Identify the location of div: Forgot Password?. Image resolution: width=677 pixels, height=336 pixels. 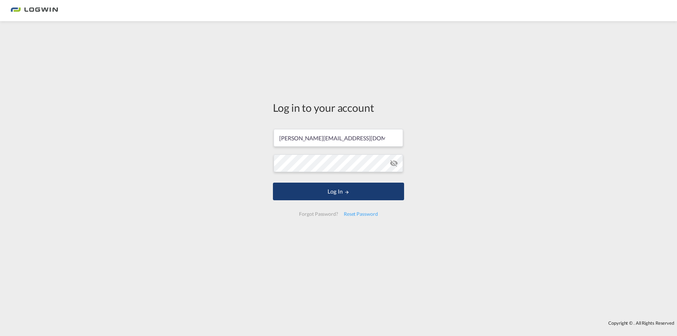
(318, 214).